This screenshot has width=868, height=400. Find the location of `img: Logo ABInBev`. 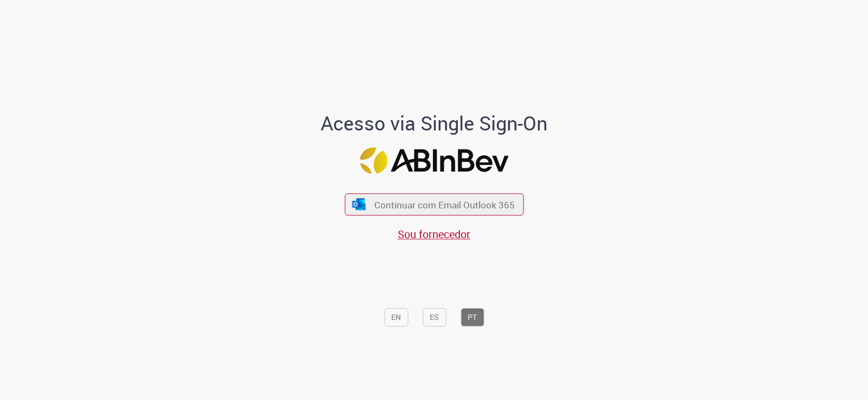

img: Logo ABInBev is located at coordinates (434, 161).